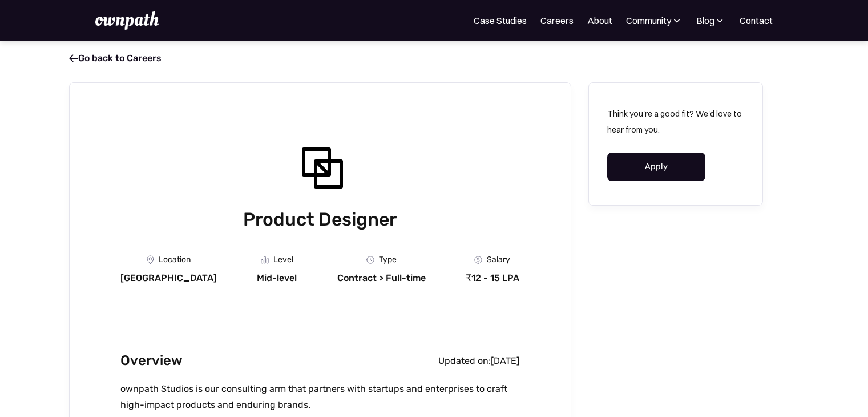 The height and width of the screenshot is (417, 868). What do you see at coordinates (498, 259) in the screenshot?
I see `div: Salary` at bounding box center [498, 259].